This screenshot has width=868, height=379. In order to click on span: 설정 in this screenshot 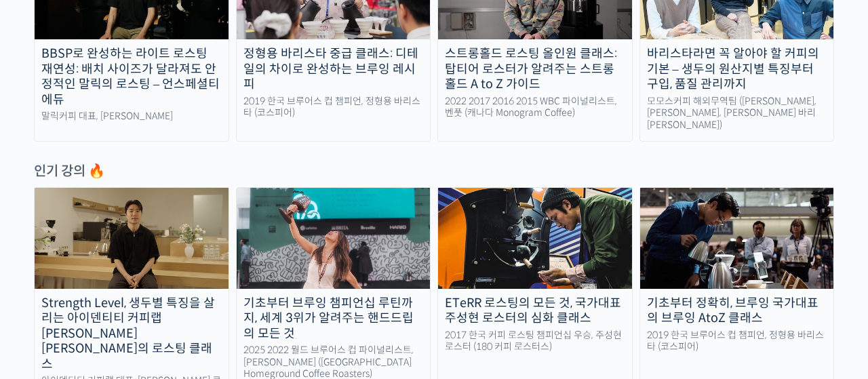, I will do `click(218, 292)`.